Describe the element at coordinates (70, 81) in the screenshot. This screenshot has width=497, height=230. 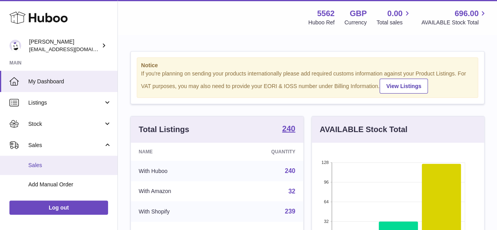
I see `span: My Dashboard` at that location.